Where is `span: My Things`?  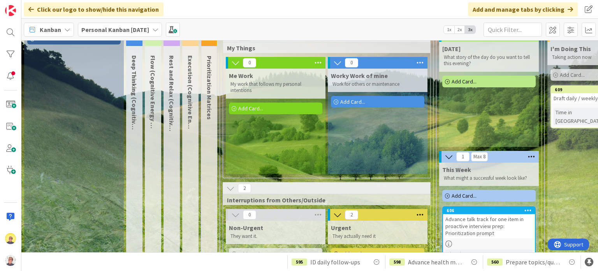 span: My Things is located at coordinates (324, 48).